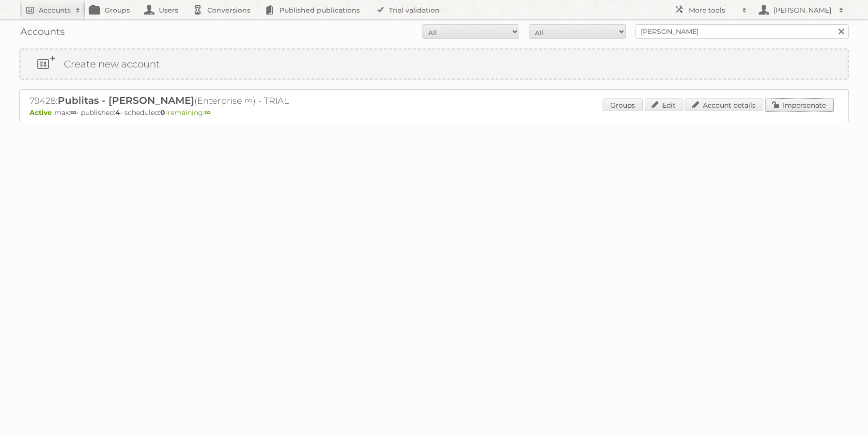  What do you see at coordinates (163, 113) in the screenshot?
I see `strong: 0` at bounding box center [163, 113].